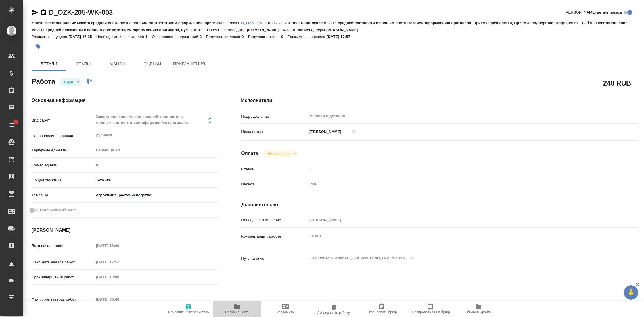 This screenshot has width=644, height=317. Describe the element at coordinates (381, 312) in the screenshot. I see `span: Скопировать бриф` at that location.